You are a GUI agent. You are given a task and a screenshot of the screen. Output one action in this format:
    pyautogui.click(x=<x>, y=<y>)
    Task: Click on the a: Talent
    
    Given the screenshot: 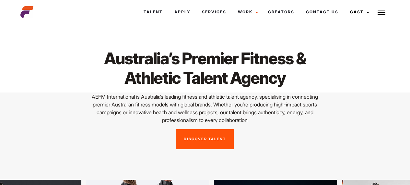 What is the action you would take?
    pyautogui.click(x=153, y=12)
    